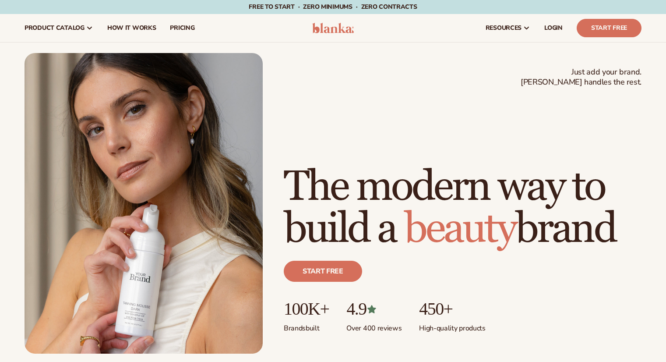 Image resolution: width=666 pixels, height=362 pixels. Describe the element at coordinates (503, 28) in the screenshot. I see `span: resources` at that location.